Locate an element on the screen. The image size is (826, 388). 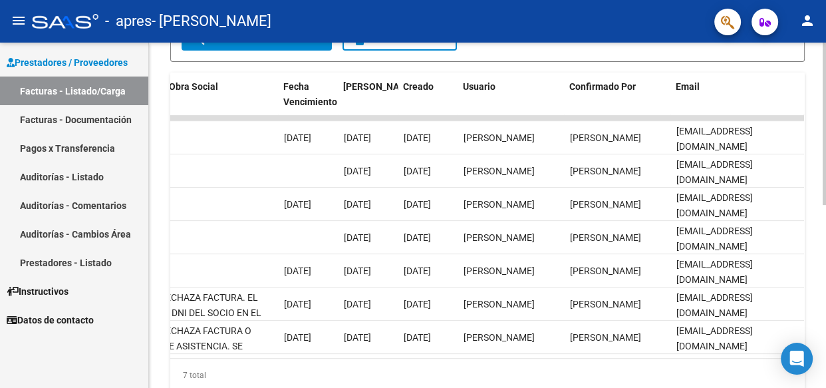
span: Fecha Vencimiento is located at coordinates (310, 94).